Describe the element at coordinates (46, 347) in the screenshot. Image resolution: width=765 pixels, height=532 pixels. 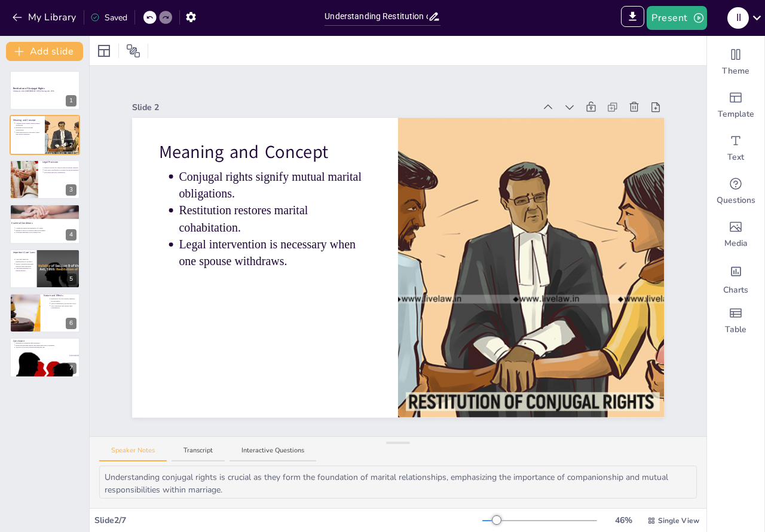
I see `p: Section 9 is crucial in Indian matrimonial law.` at that location.